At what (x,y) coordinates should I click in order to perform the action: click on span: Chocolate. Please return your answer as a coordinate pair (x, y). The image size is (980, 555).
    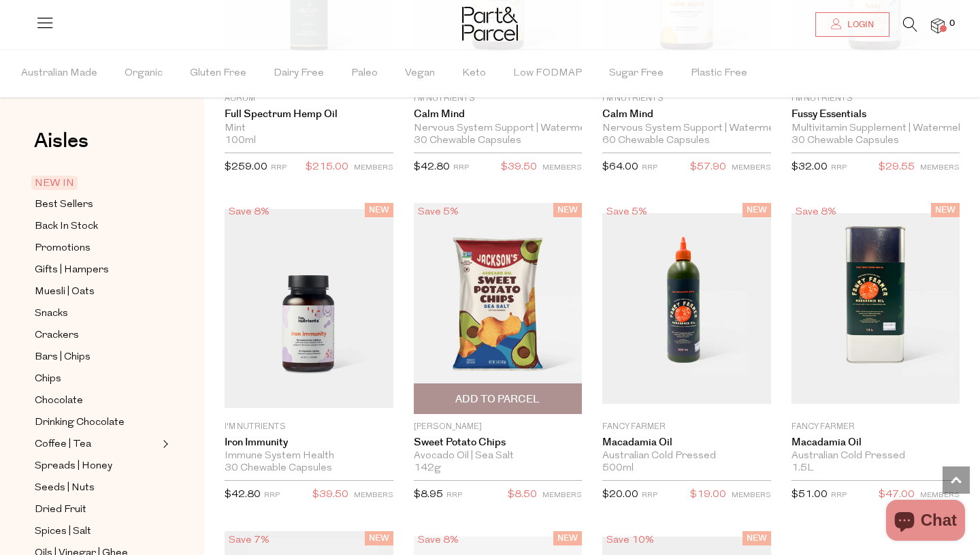
    Looking at the image, I should click on (59, 401).